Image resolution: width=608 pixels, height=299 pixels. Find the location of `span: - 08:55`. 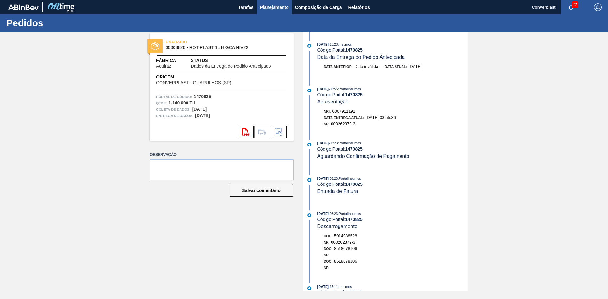

span: - 08:55 is located at coordinates (333, 89).